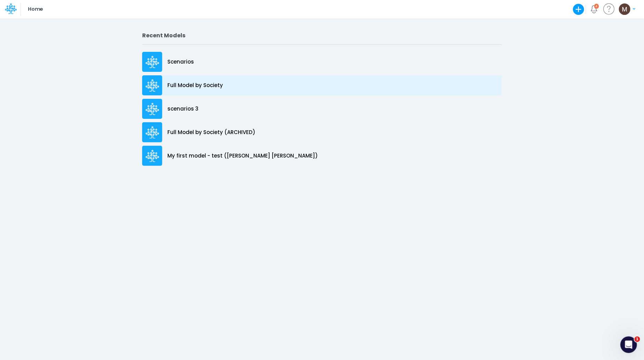  Describe the element at coordinates (322, 62) in the screenshot. I see `a: Scenarios` at that location.